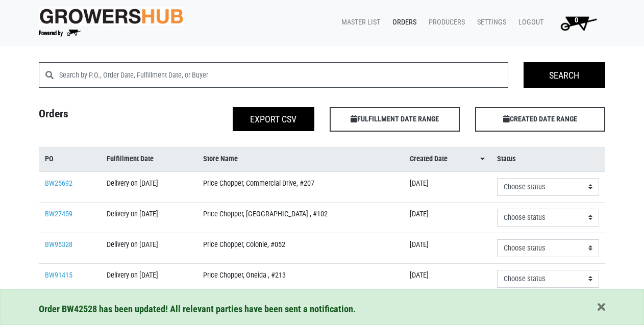 Image resolution: width=644 pixels, height=325 pixels. I want to click on td: Price Chopper, Oneida , #213, so click(300, 278).